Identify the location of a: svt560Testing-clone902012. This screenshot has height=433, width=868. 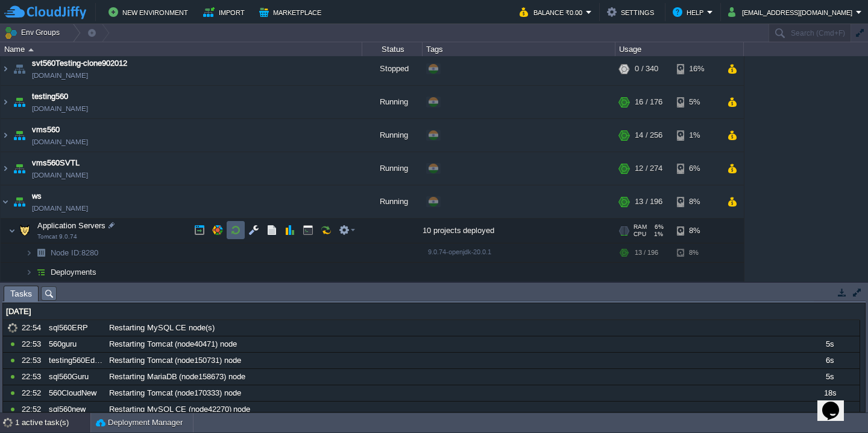
(79, 65).